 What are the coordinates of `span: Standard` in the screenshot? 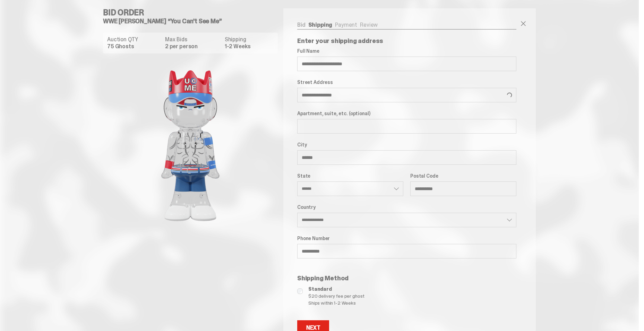 It's located at (412, 289).